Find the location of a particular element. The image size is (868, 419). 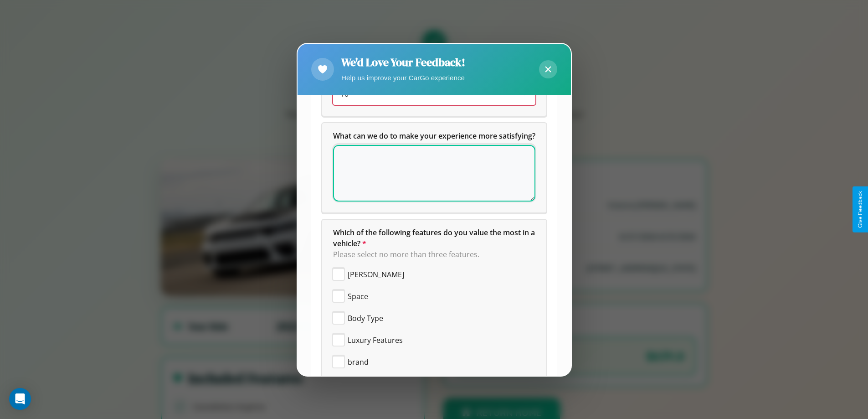

div: Open Intercom Messenger is located at coordinates (20, 399).